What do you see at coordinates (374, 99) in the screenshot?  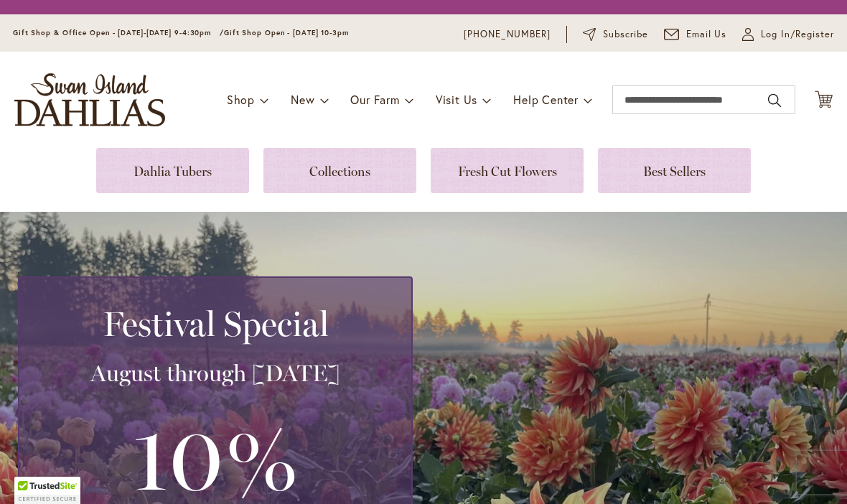 I see `span: Our Farm` at bounding box center [374, 99].